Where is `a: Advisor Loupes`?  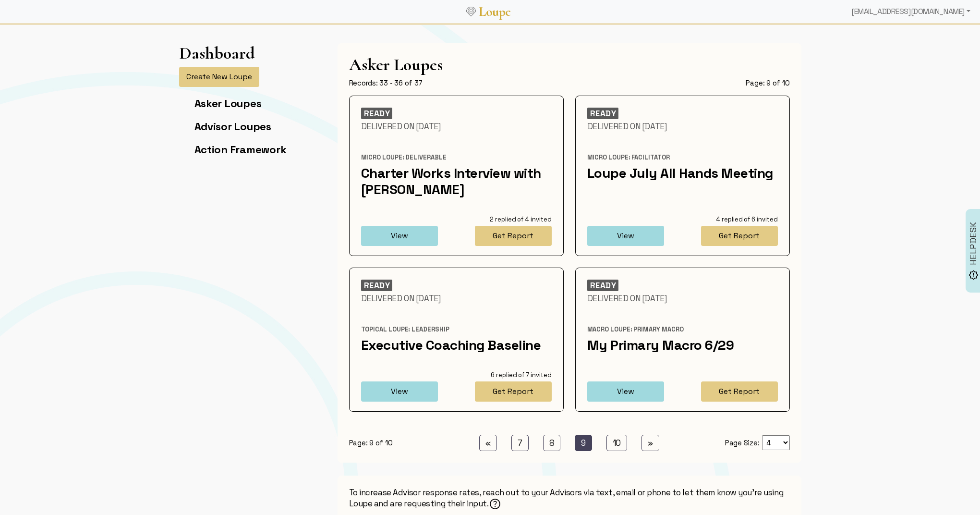
a: Advisor Loupes is located at coordinates (233, 126).